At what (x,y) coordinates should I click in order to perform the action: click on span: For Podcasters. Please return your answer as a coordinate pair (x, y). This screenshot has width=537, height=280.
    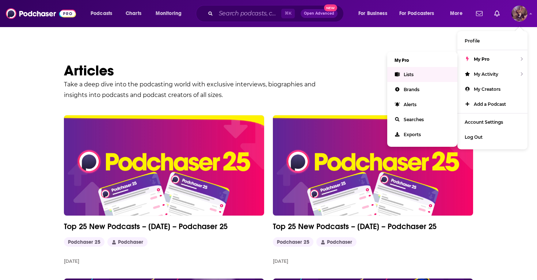
    Looking at the image, I should click on (417, 14).